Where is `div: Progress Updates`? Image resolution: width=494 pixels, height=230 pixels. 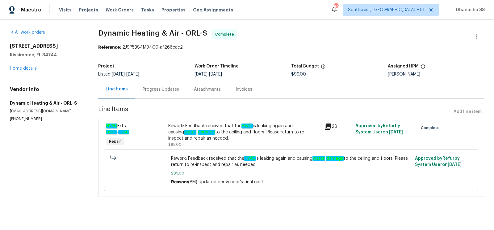 div: Progress Updates is located at coordinates (161, 89).